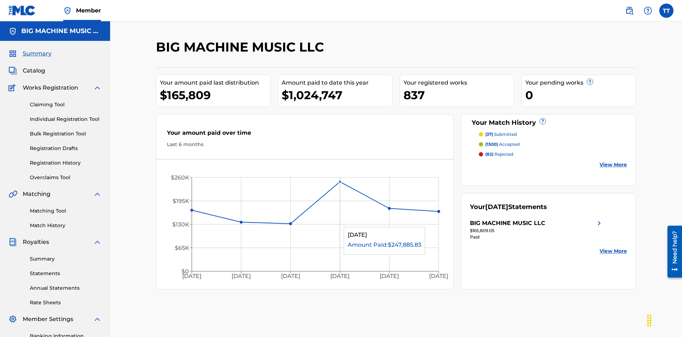 The image size is (682, 337). What do you see at coordinates (185, 271) in the screenshot?
I see `tspan: $0` at bounding box center [185, 271].